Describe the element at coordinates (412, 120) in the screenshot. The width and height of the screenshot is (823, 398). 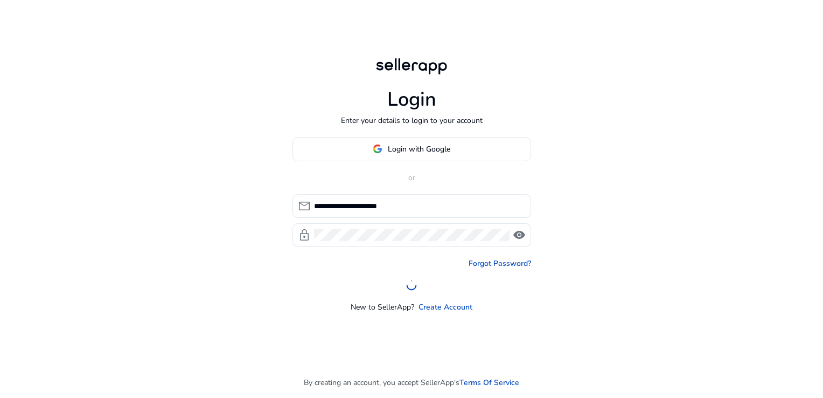
I see `p: Enter your details to login to your account` at that location.